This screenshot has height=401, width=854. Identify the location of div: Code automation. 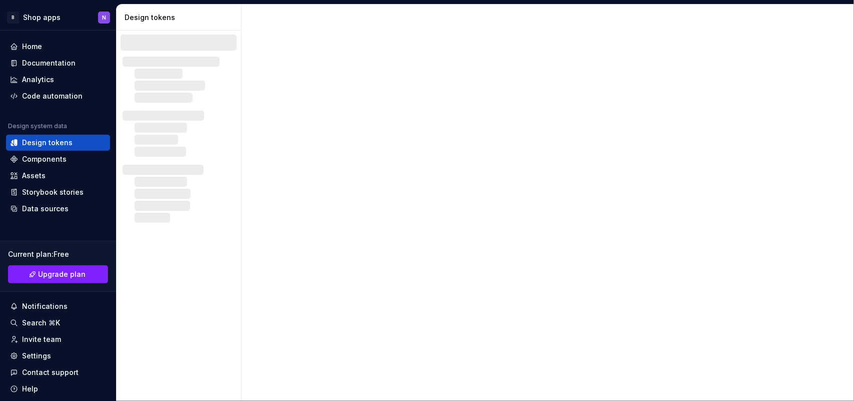
(52, 96).